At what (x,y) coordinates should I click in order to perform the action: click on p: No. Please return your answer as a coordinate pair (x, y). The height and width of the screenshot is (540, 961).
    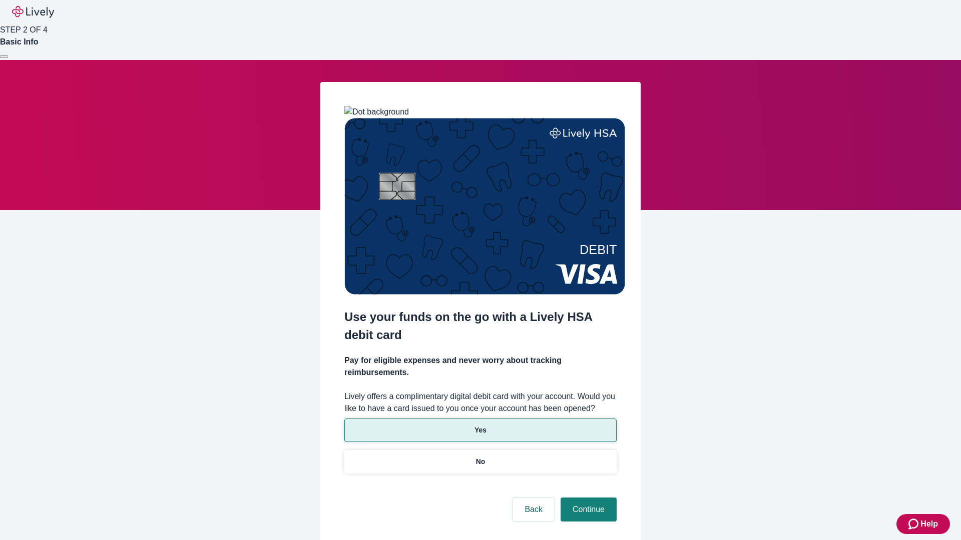
    Looking at the image, I should click on (480, 462).